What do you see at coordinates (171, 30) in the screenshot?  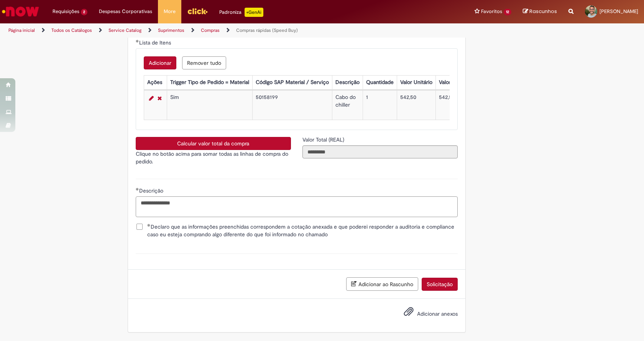 I see `a: Suprimentos` at bounding box center [171, 30].